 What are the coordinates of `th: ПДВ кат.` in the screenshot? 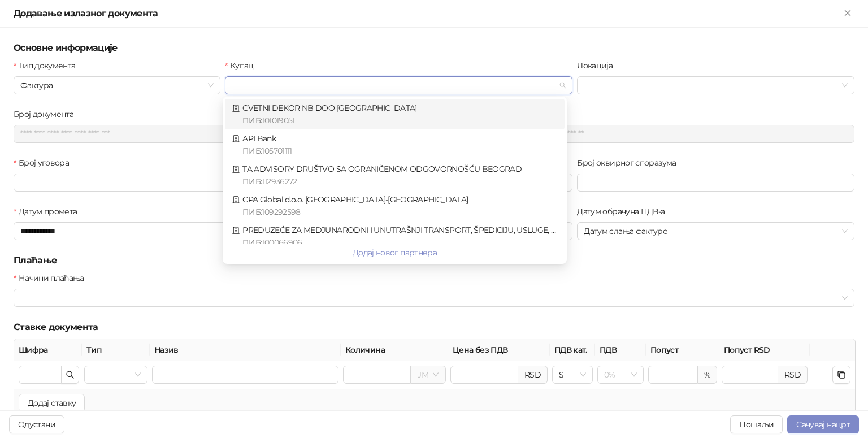 It's located at (572, 350).